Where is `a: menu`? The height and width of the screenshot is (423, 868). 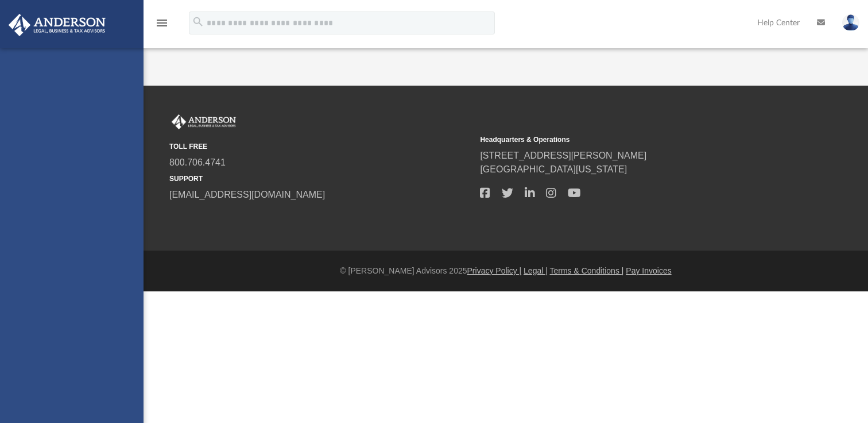 a: menu is located at coordinates (162, 26).